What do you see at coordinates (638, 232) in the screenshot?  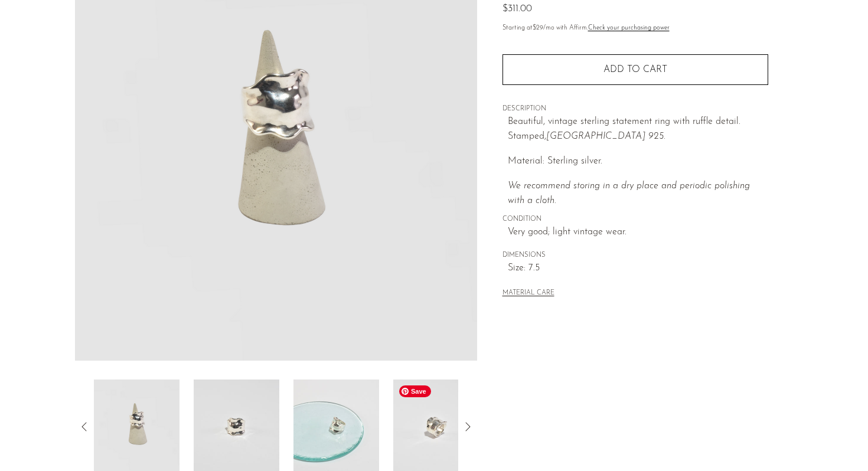 I see `span: Very good; light vintage wear.` at bounding box center [638, 232].